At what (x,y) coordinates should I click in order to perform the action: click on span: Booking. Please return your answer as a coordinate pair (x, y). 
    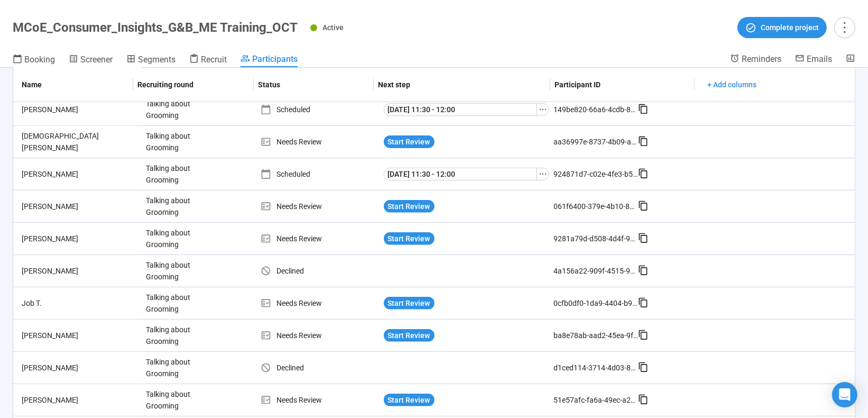
    Looking at the image, I should click on (39, 59).